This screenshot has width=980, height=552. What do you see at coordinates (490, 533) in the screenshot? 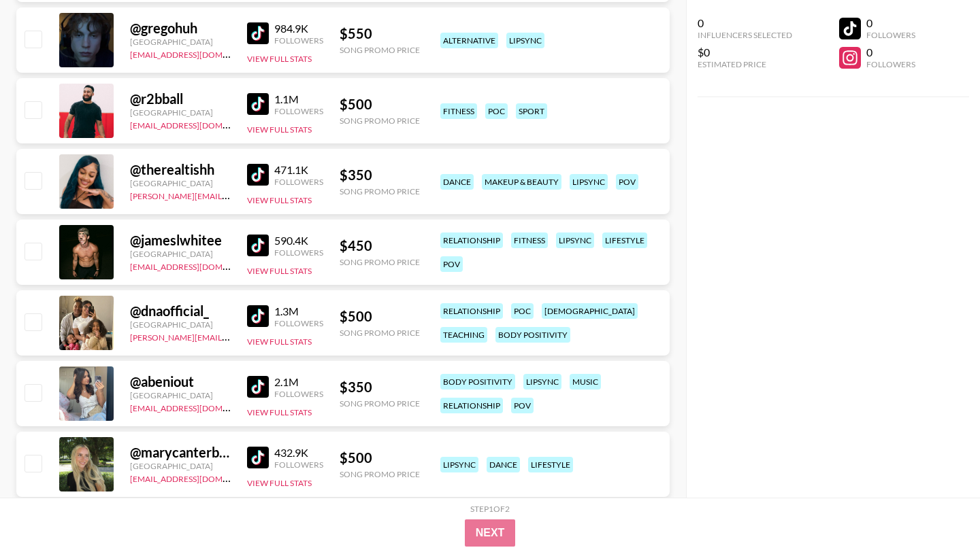
I see `button: Next` at bounding box center [490, 533].